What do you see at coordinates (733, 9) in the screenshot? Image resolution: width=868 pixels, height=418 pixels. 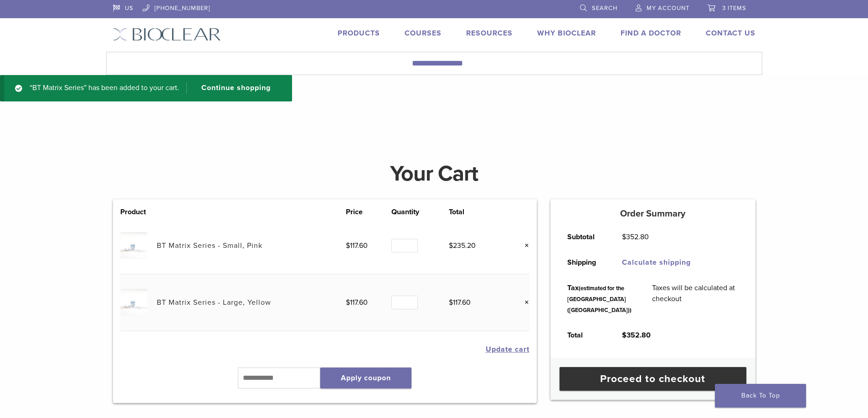 I see `span: 3 items` at bounding box center [733, 9].